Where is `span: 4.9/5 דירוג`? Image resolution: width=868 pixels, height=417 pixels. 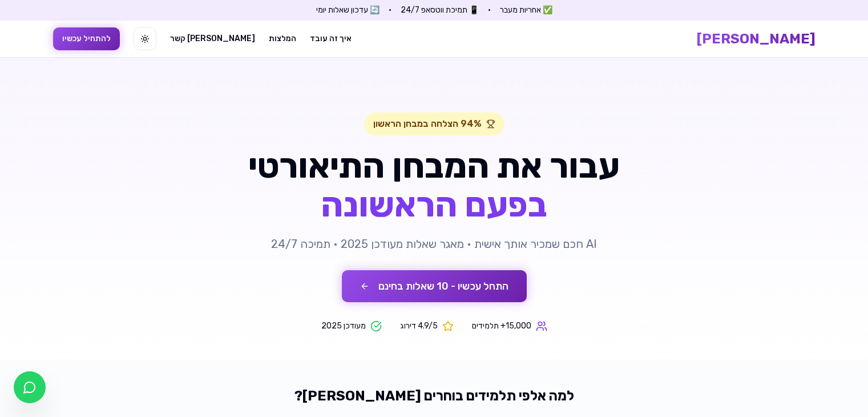 span: 4.9/5 דירוג is located at coordinates (419, 326).